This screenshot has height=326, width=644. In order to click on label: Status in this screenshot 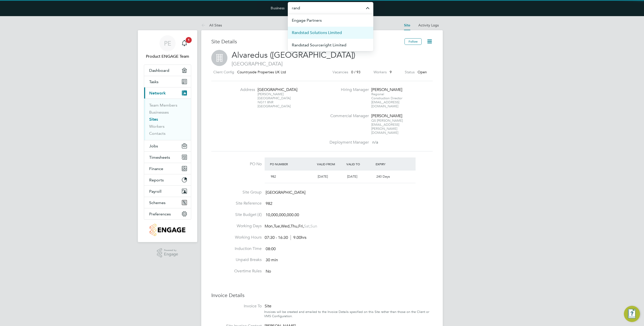, I will do `click(410, 72)`.